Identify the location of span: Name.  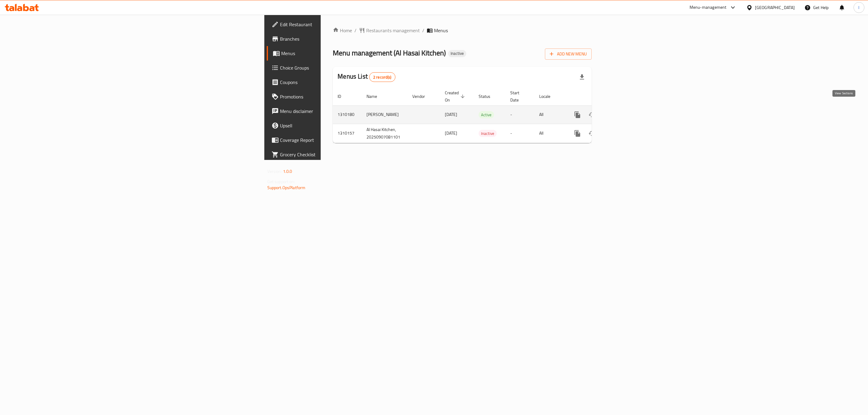
(376, 97).